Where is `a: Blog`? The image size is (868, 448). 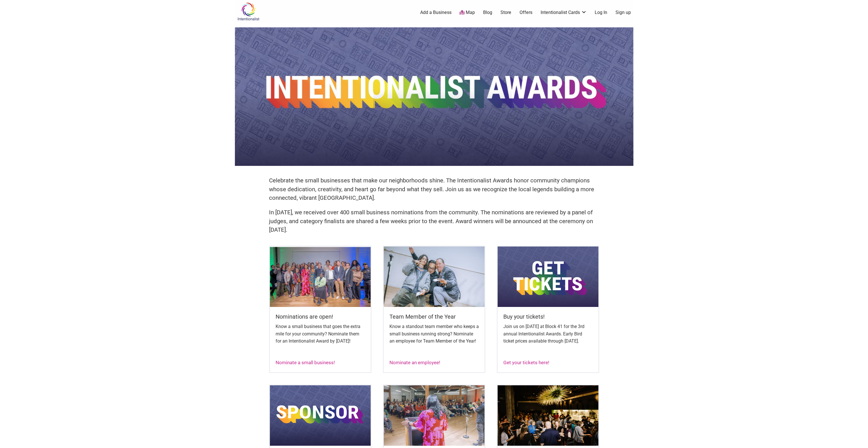 a: Blog is located at coordinates (488, 12).